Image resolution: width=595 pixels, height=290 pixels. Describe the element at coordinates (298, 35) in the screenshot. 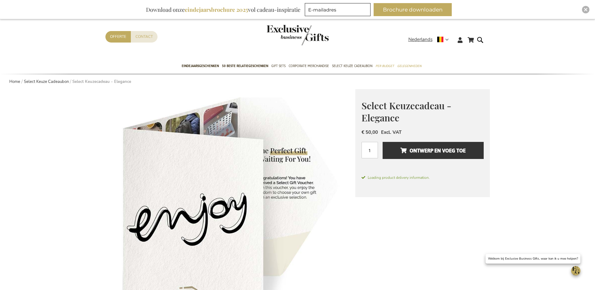

I see `img: Exclusive Business gifts logo` at that location.